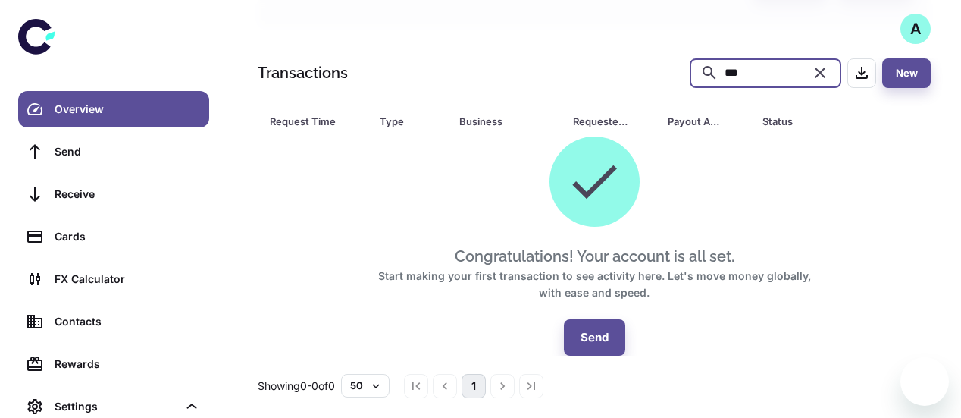 Image resolution: width=961 pixels, height=418 pixels. I want to click on button: 50, so click(365, 385).